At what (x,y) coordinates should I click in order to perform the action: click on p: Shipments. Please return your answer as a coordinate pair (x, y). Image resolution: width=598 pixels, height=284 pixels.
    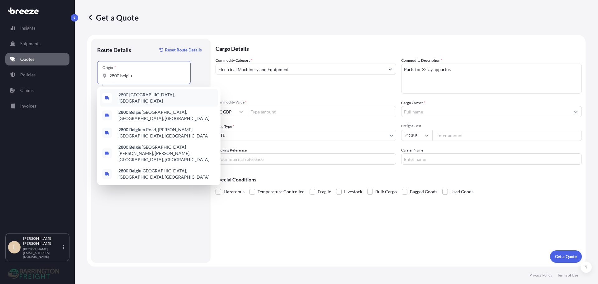
    Looking at the image, I should click on (30, 44).